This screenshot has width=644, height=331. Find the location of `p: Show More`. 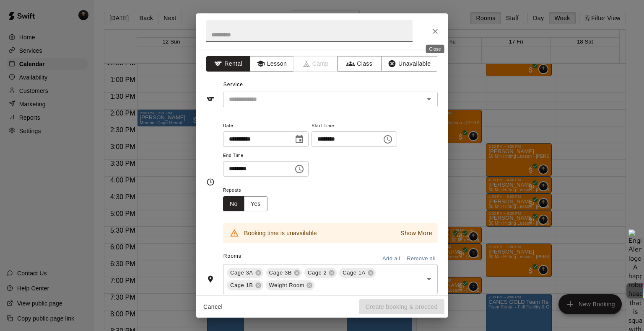

p: Show More is located at coordinates (416, 233).